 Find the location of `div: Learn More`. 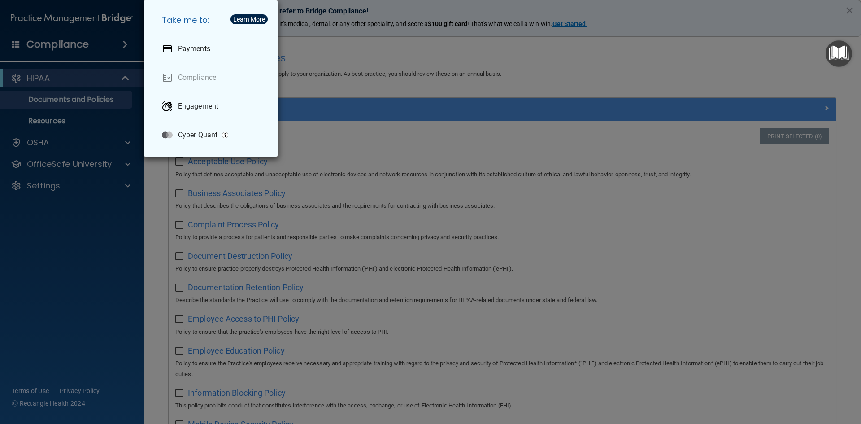

div: Learn More is located at coordinates (249, 19).